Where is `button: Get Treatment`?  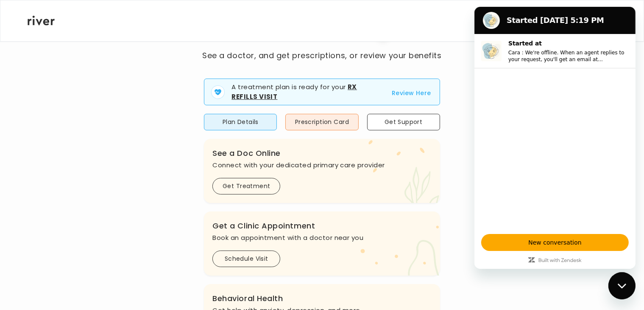
button: Get Treatment is located at coordinates (246, 186).